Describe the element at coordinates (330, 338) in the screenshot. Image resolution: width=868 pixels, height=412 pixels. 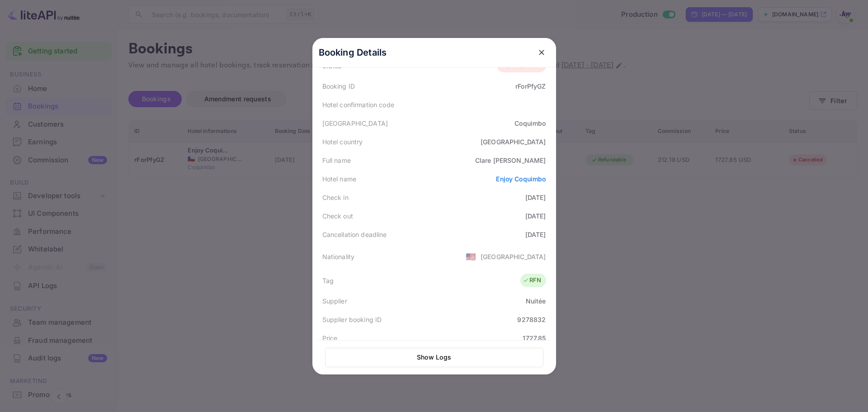
I see `div: Price` at that location.